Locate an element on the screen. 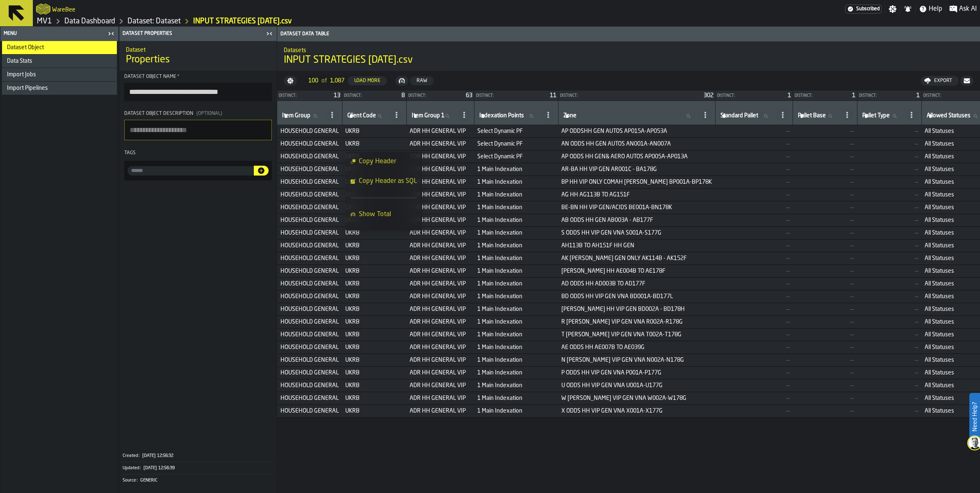  span: Properties is located at coordinates (148, 60).